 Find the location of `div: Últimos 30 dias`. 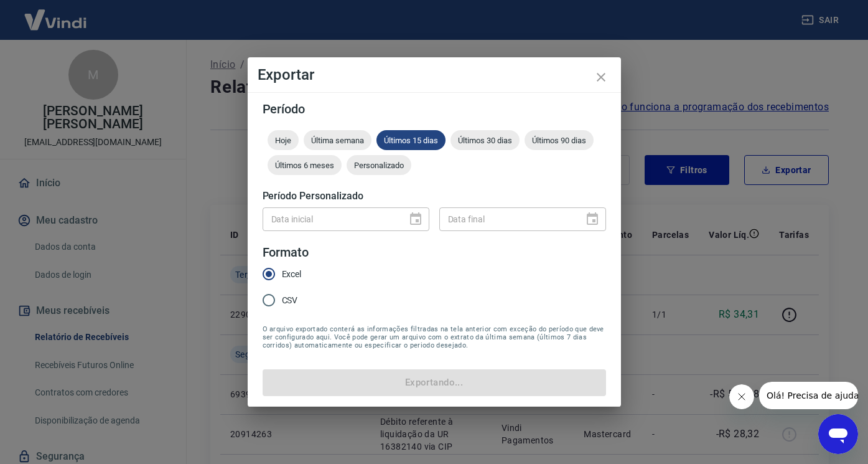

div: Últimos 30 dias is located at coordinates (484, 140).